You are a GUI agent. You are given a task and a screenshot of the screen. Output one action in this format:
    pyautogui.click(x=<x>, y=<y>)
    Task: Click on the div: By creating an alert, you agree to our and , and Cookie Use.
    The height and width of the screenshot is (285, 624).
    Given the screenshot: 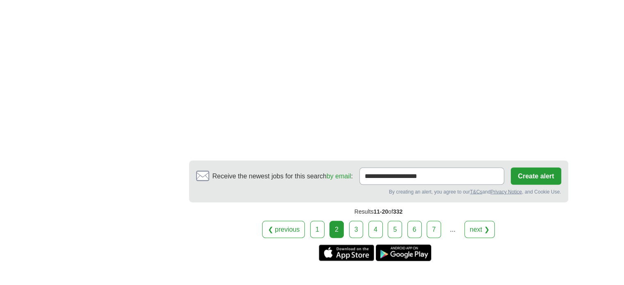 What is the action you would take?
    pyautogui.click(x=378, y=191)
    